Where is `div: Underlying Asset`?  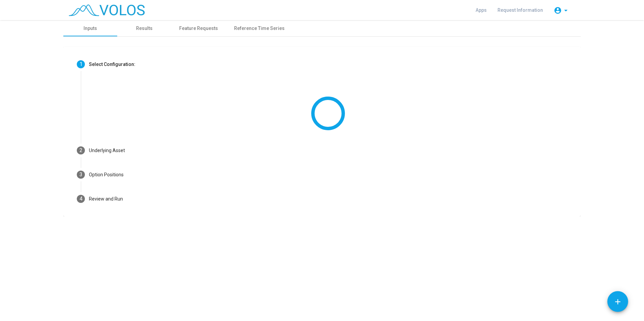 div: Underlying Asset is located at coordinates (107, 150).